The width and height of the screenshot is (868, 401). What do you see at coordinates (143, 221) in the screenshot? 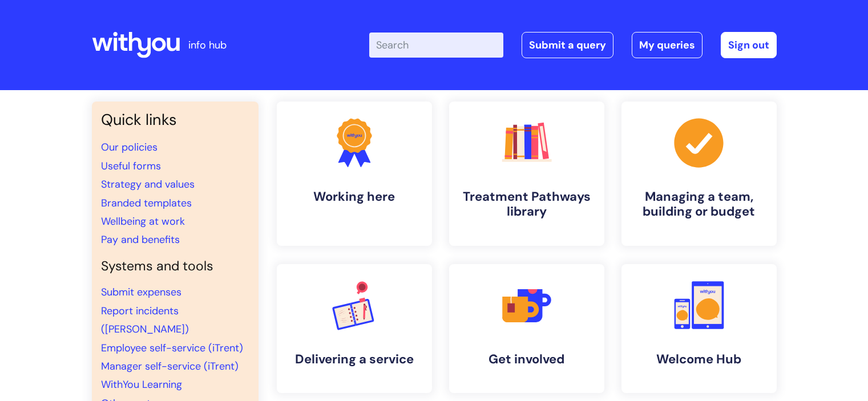
I see `a: Wellbeing at work` at bounding box center [143, 221].